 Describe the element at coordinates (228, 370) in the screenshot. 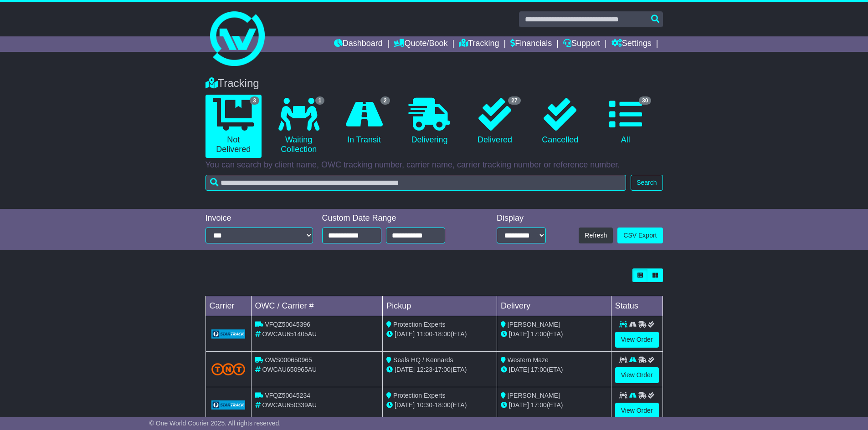

I see `img: TNT_Domestic.png` at that location.